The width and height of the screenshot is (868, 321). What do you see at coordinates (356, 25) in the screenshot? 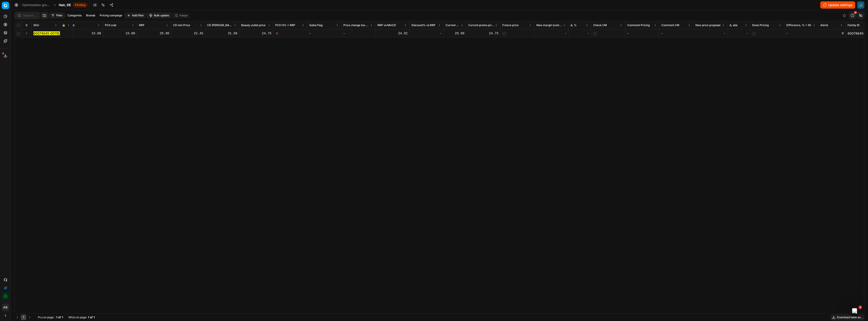
I see `span: Price change too high` at bounding box center [356, 25].